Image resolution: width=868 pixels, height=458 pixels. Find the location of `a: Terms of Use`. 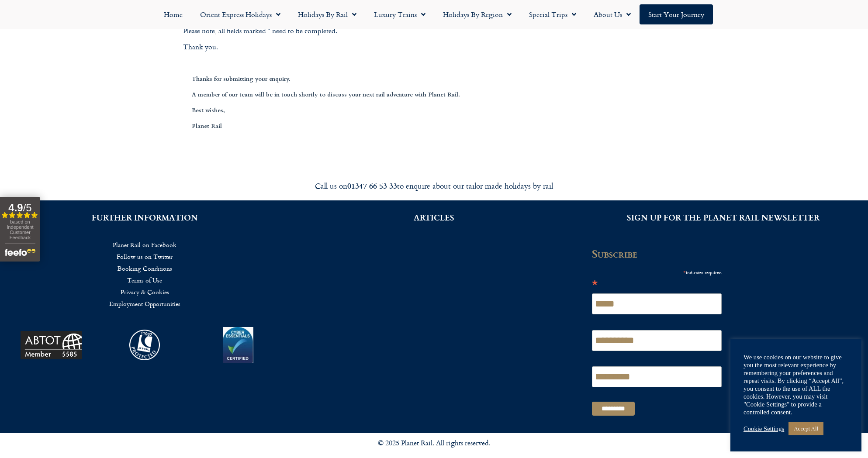

a: Terms of Use is located at coordinates (145, 280).